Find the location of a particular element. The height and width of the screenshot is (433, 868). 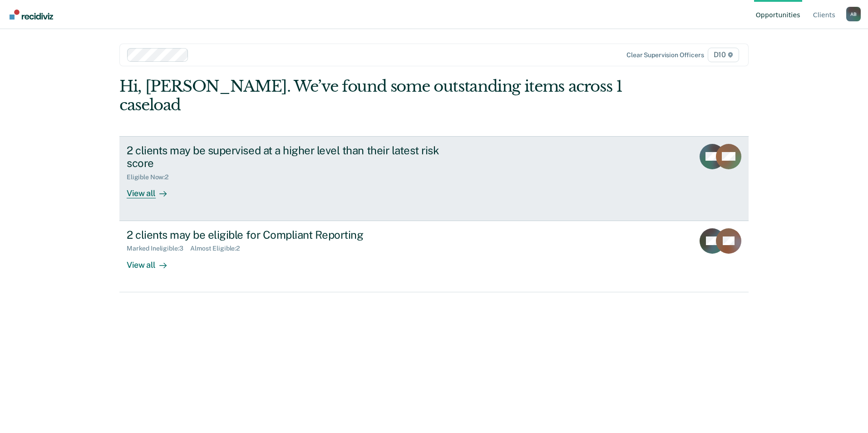

img: Recidiviz is located at coordinates (32, 14).